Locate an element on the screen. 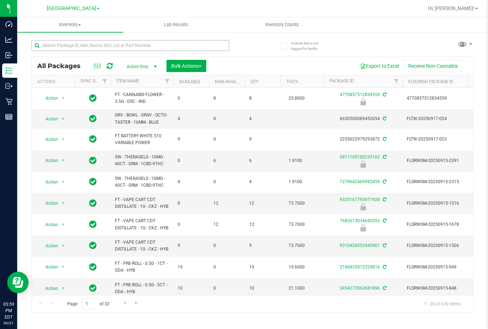 The width and height of the screenshot is (488, 329). span: FLSRWGM-20250915-949 is located at coordinates (442, 267).